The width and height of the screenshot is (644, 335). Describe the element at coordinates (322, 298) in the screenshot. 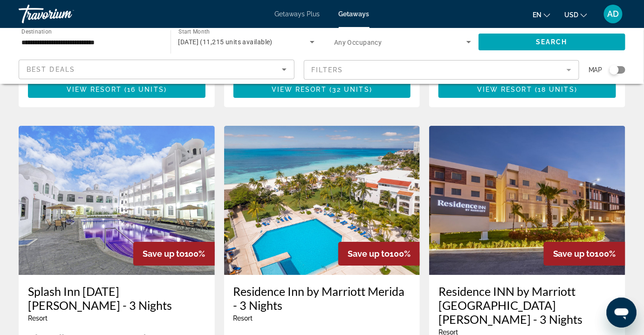

I see `a: Residence Inn by Marriott Merida - 3 Nights` at that location.